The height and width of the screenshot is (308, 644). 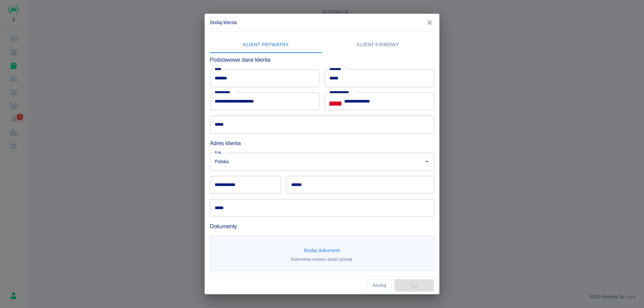 I want to click on button: Dodaj dokument, so click(x=322, y=250).